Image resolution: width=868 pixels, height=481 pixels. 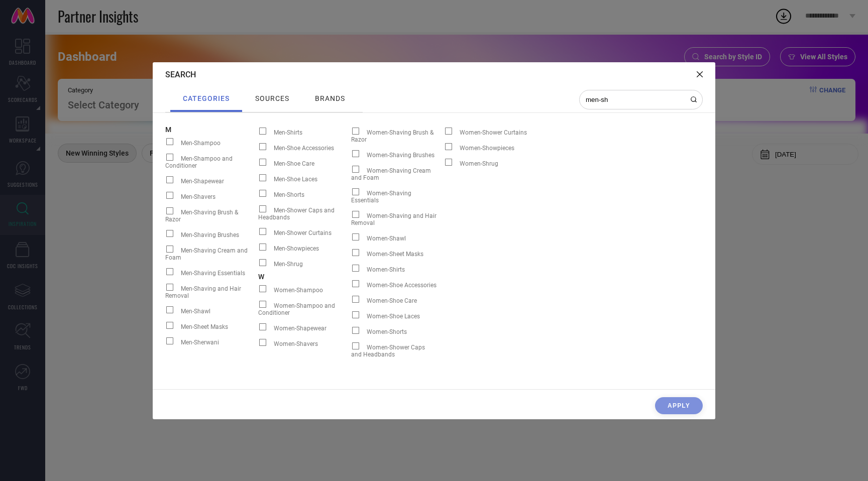 I want to click on span: Men-Shaving and Hair Removal, so click(x=203, y=292).